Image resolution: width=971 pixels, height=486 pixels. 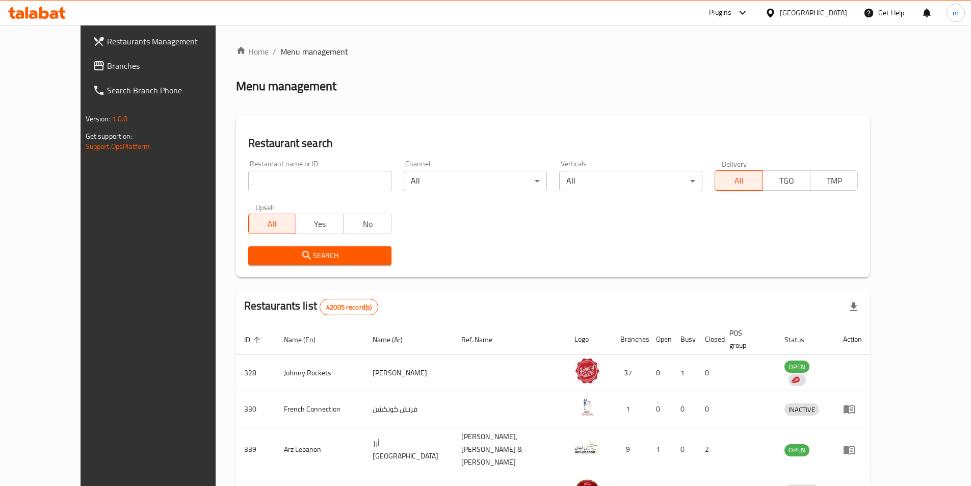 I want to click on span: Menu management, so click(x=314, y=51).